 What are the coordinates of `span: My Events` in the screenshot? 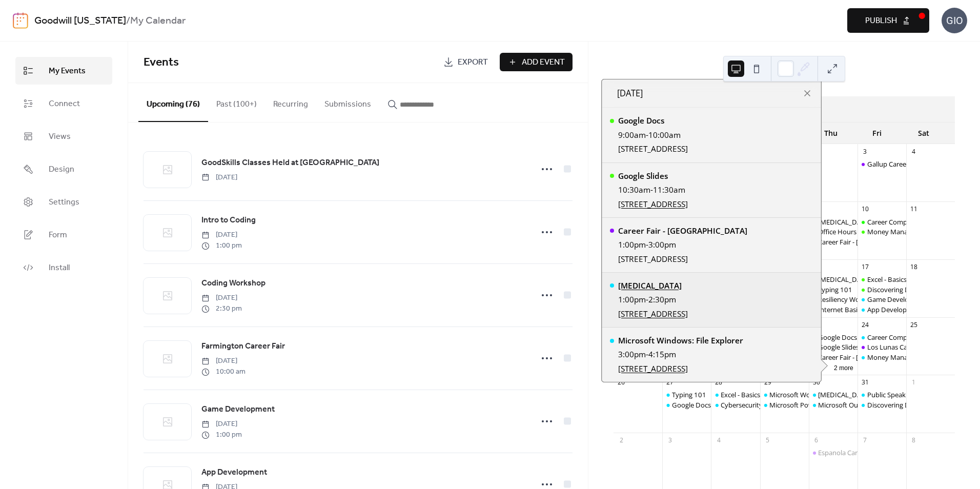 It's located at (67, 71).